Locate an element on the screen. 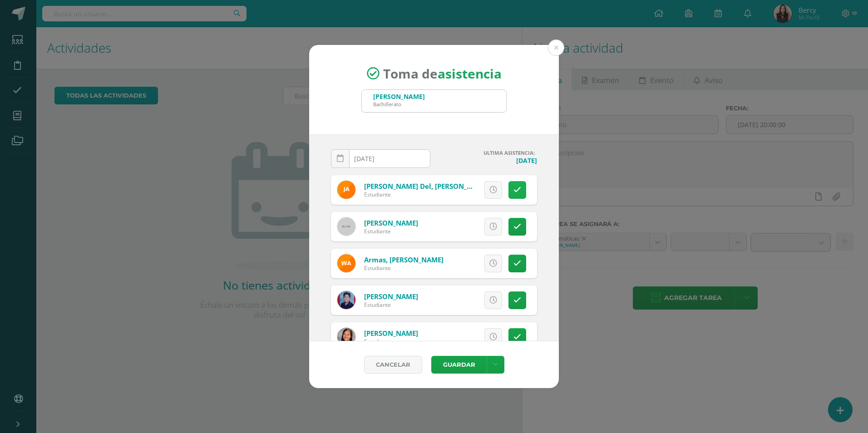  button: Guardar is located at coordinates (459, 364).